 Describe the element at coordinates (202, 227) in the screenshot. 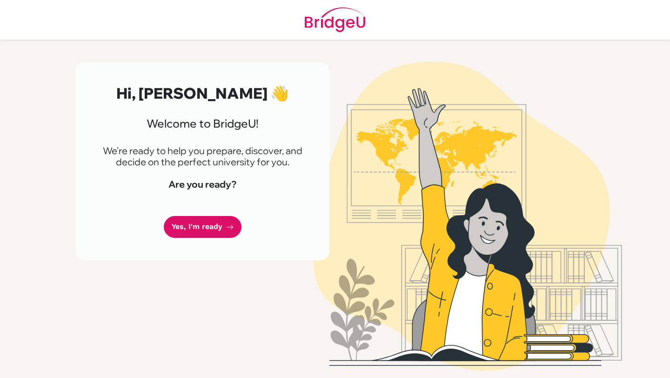

I see `a: Yes, I'm ready` at that location.